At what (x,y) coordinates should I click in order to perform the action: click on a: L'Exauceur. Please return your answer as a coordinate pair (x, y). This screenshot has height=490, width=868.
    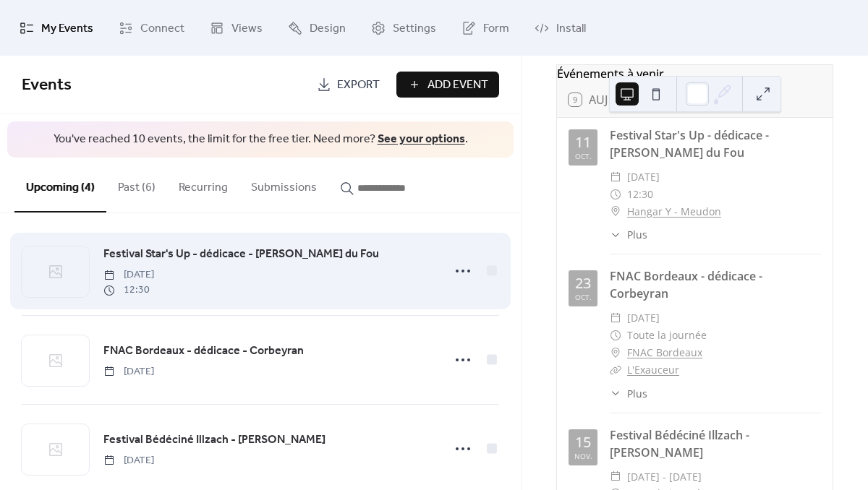
    Looking at the image, I should click on (653, 370).